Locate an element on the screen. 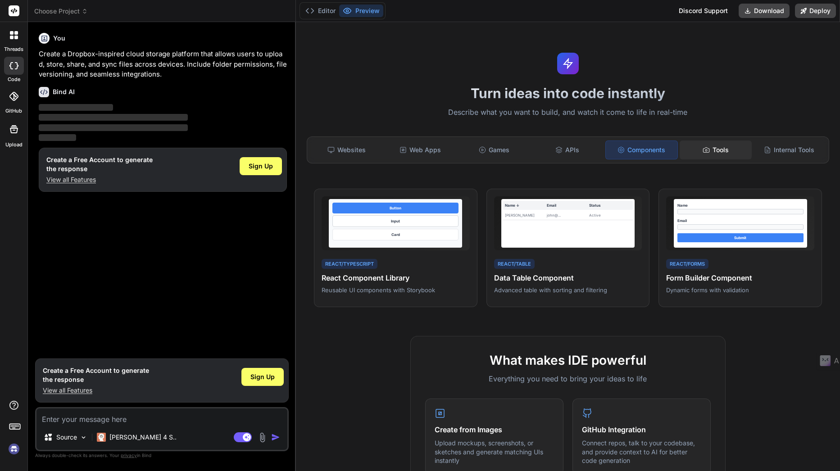  div: Components is located at coordinates (641, 150).